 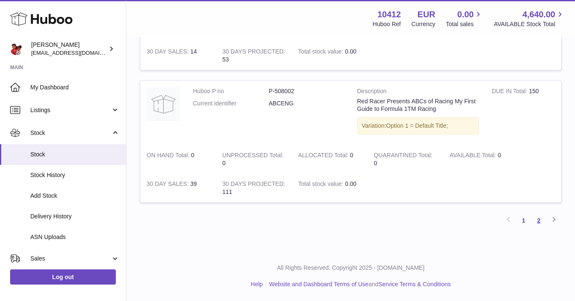 I want to click on a: 1, so click(x=524, y=220).